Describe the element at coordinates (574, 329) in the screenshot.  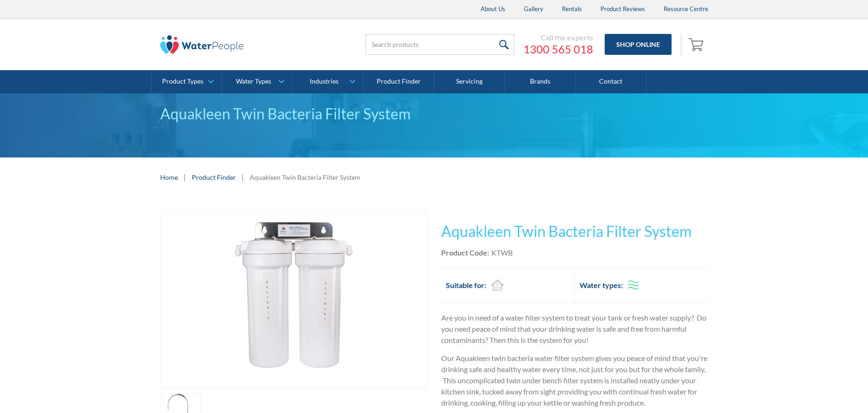
I see `p: Are you in need of a water filter system to treat your tank or fresh water supply? Do you need pe...` at that location.